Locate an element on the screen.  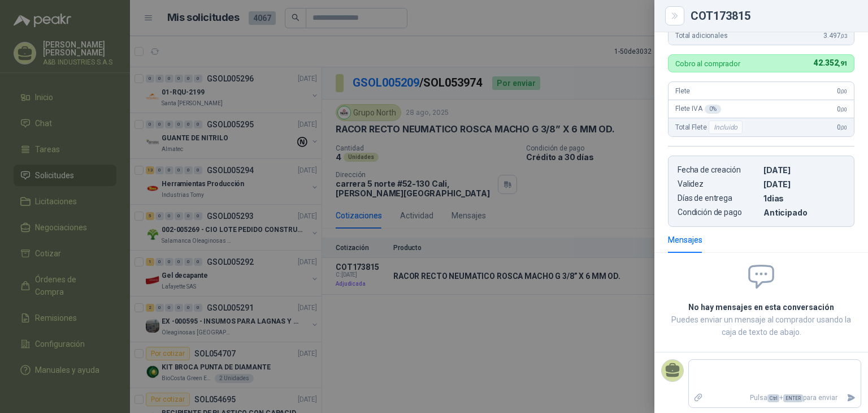
span: Ctrl is located at coordinates (773, 398).